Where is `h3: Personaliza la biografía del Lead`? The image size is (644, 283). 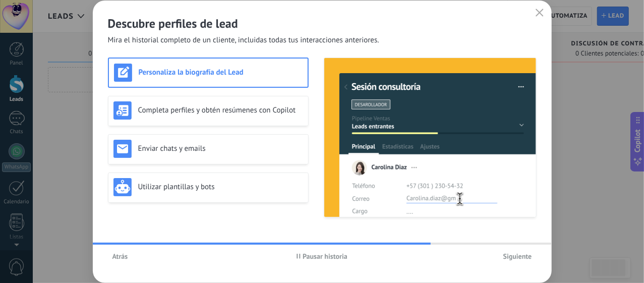
h3: Personaliza la biografía del Lead is located at coordinates (220, 72).